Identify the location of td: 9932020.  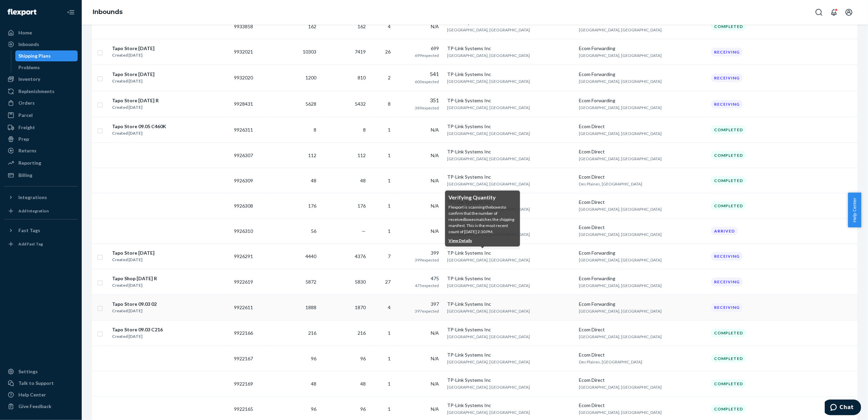
(249, 78).